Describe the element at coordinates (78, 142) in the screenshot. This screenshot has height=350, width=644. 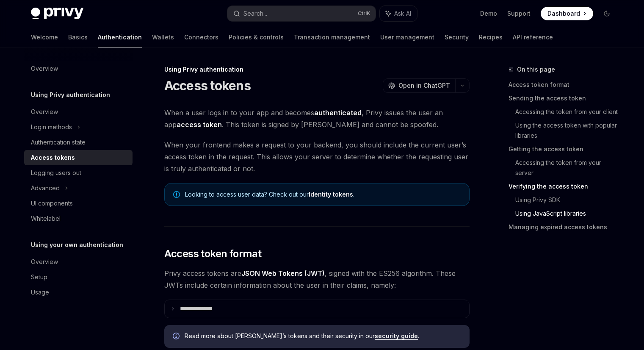
I see `a: Authentication state` at that location.